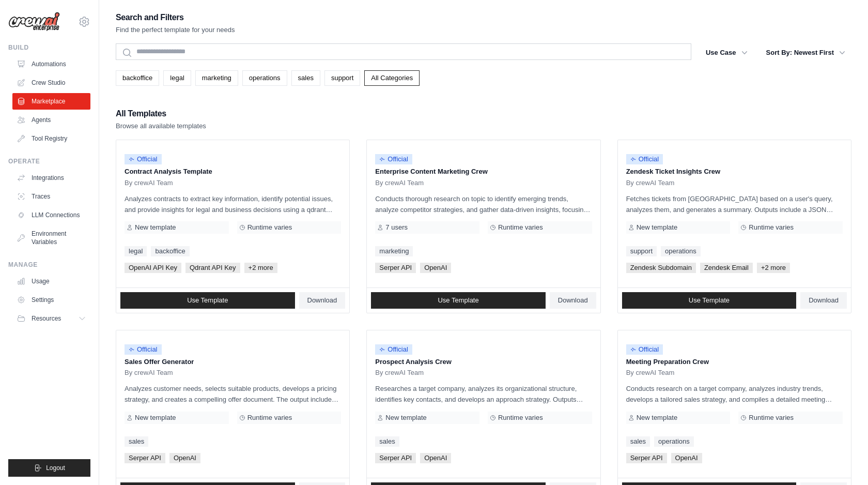  What do you see at coordinates (51, 120) in the screenshot?
I see `a: Agents` at bounding box center [51, 120].